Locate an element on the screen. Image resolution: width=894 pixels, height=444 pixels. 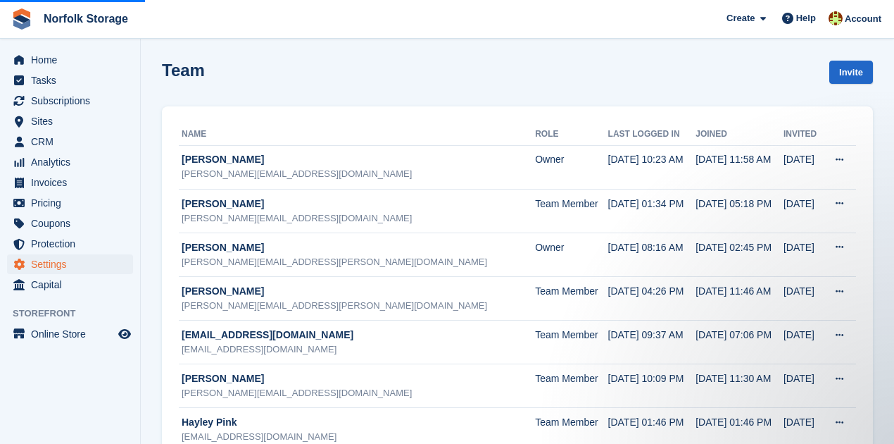
span: Pricing is located at coordinates (73, 203).